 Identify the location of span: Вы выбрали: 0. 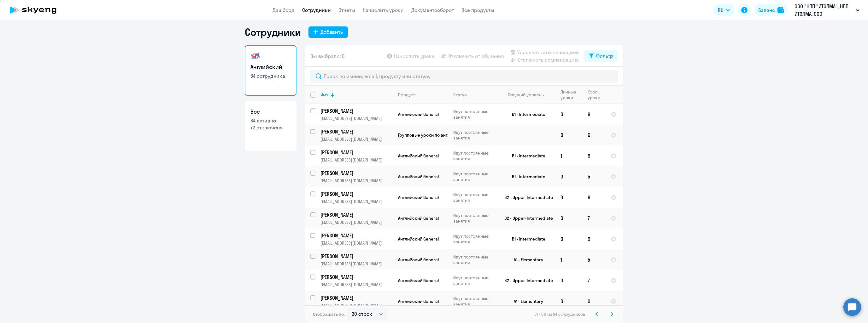
(327, 56).